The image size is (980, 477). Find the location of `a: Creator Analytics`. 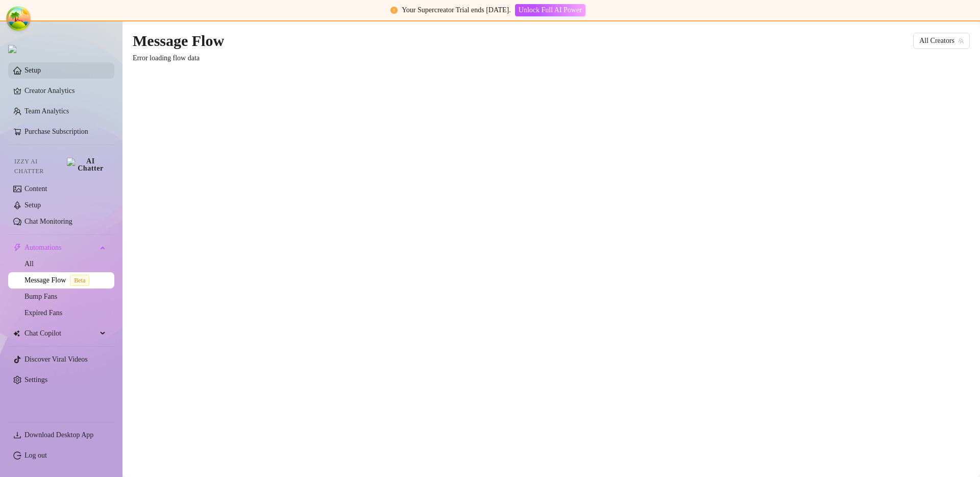

a: Creator Analytics is located at coordinates (65, 91).